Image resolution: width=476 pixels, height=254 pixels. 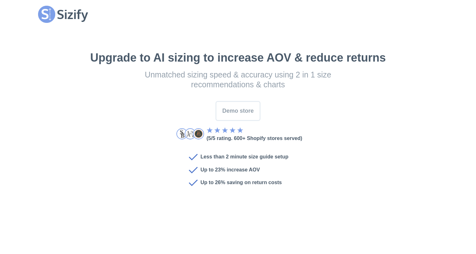 What do you see at coordinates (47, 14) in the screenshot?
I see `img: logo` at bounding box center [47, 14].